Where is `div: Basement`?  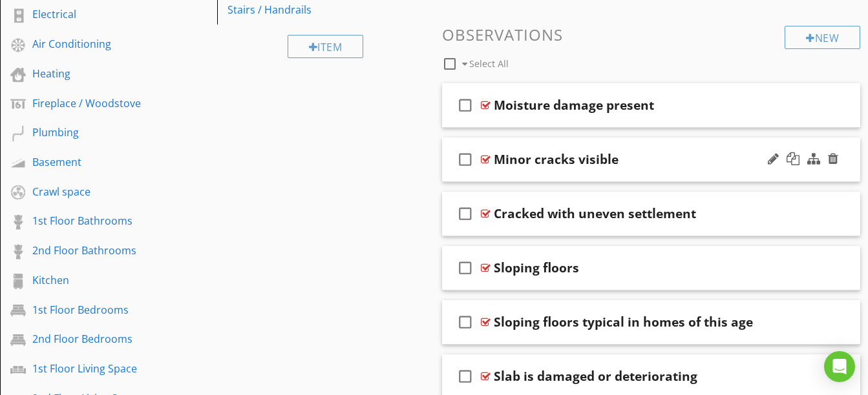
div: Basement is located at coordinates (94, 162).